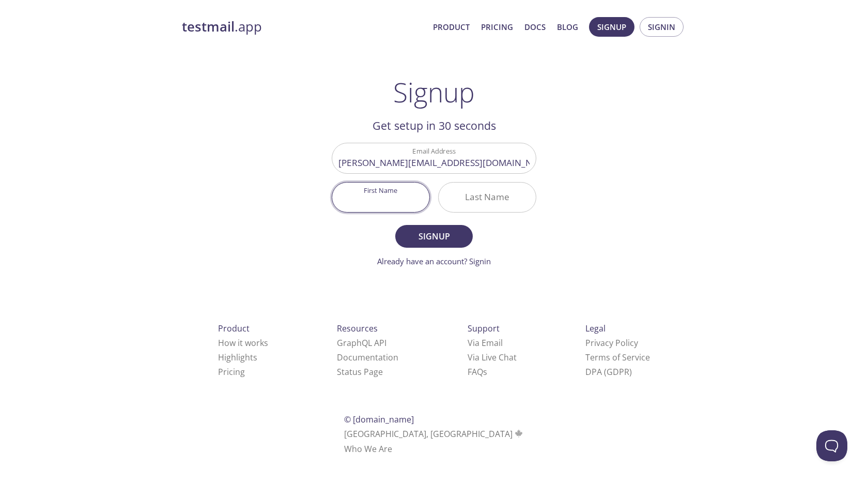 The image size is (868, 482). I want to click on h1: Signup, so click(434, 92).